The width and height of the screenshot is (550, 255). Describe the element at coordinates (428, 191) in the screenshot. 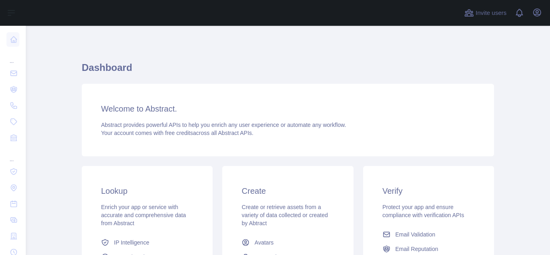

I see `h3: Verify` at that location.